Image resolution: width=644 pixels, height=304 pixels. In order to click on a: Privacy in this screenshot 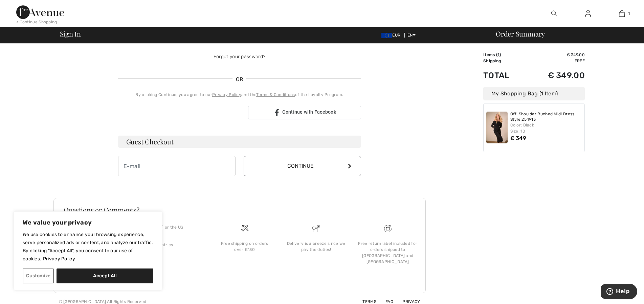, I will do `click(407, 301)`.